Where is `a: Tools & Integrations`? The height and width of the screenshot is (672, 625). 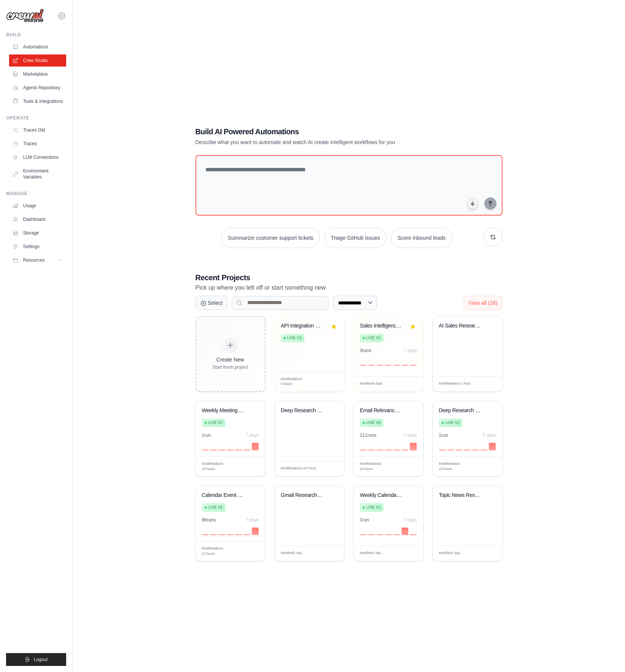 a: Tools & Integrations is located at coordinates (38, 102).